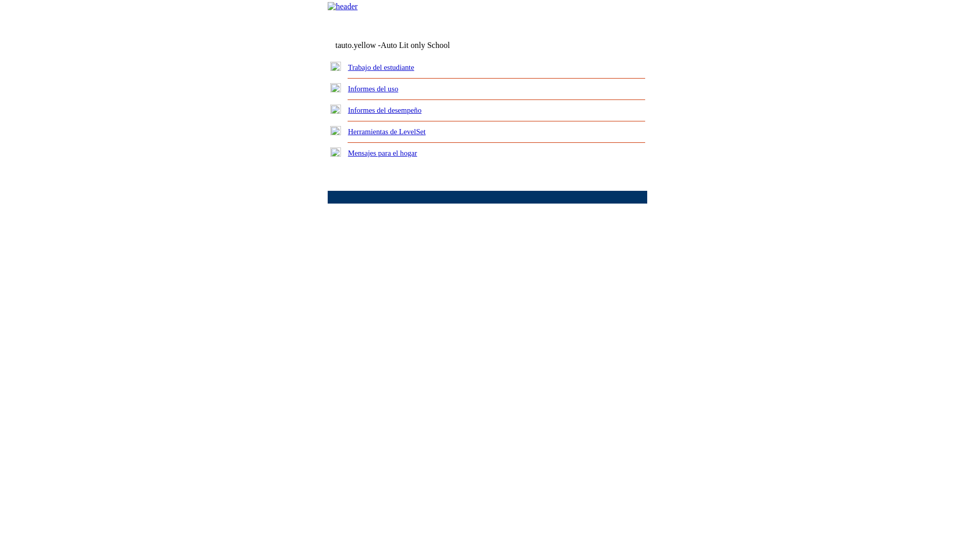  What do you see at coordinates (383, 153) in the screenshot?
I see `a: Mensajes para el hogar` at bounding box center [383, 153].